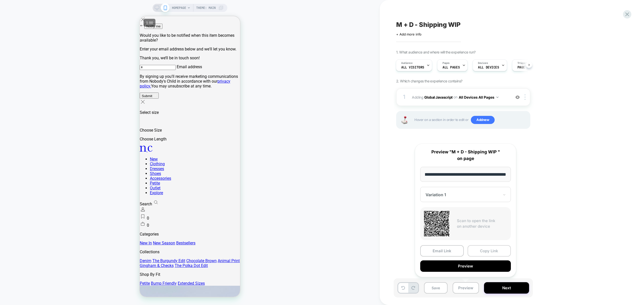 The width and height of the screenshot is (644, 305). What do you see at coordinates (522, 63) in the screenshot?
I see `span: Trigger` at bounding box center [522, 63].